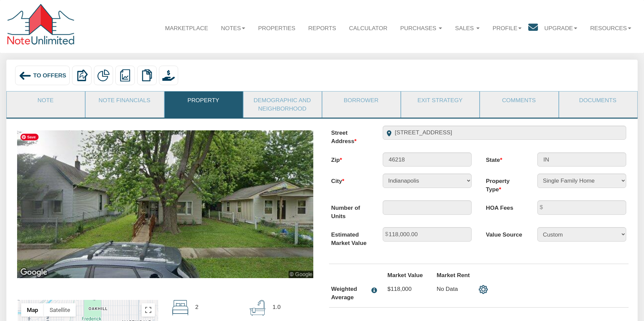  What do you see at coordinates (180, 308) in the screenshot?
I see `img: beds.svg` at bounding box center [180, 308].